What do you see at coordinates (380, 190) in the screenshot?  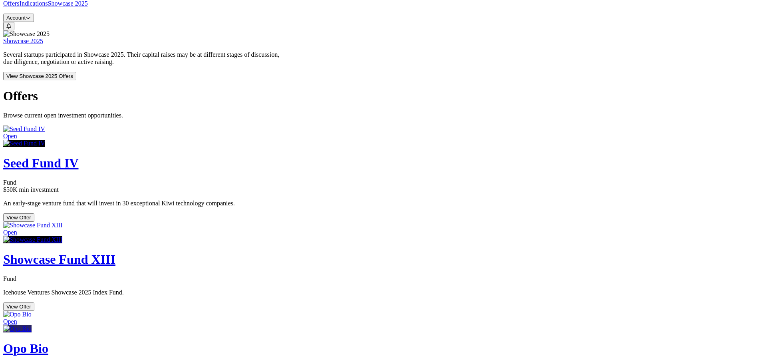 I see `div: $50K min investment` at bounding box center [380, 190].